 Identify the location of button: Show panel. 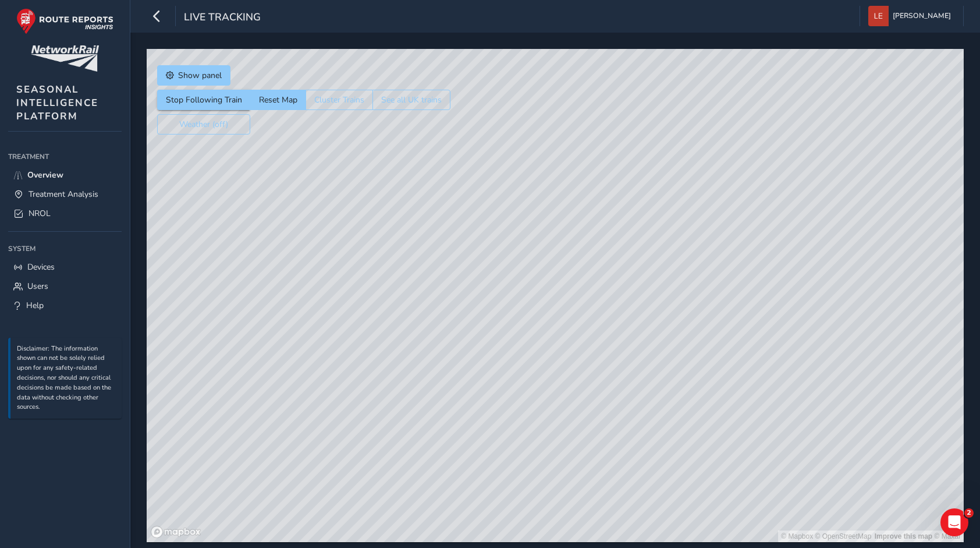
(194, 75).